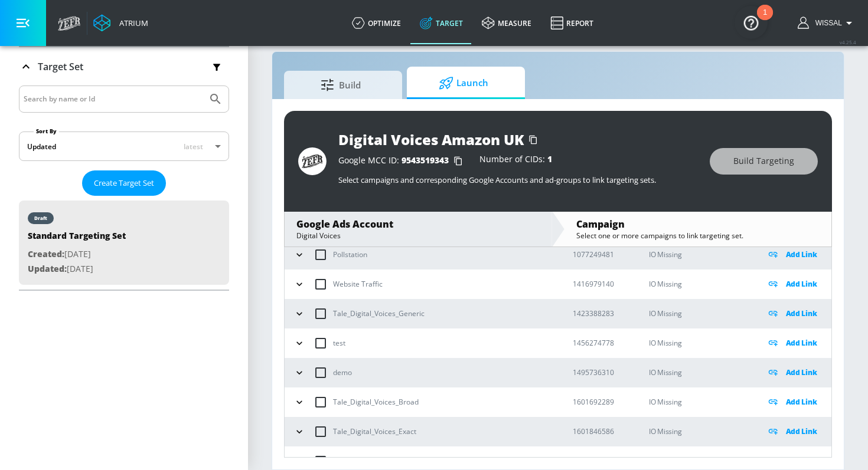  I want to click on p: Select campaigns and corresponding Google Accounts and ad-groups to link targeting sets., so click(518, 180).